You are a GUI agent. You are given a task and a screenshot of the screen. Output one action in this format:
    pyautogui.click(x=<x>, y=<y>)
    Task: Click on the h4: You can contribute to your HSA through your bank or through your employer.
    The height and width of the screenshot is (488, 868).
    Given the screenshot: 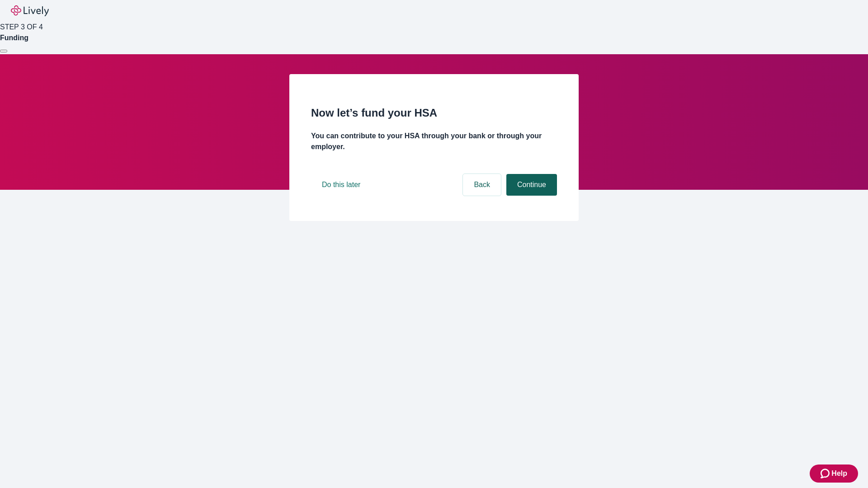 What is the action you would take?
    pyautogui.click(x=434, y=142)
    